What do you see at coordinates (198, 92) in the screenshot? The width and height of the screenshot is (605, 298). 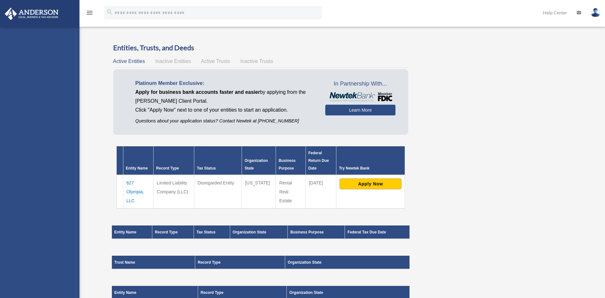 I see `span: Apply for business bank accounts faster and easier` at bounding box center [198, 92].